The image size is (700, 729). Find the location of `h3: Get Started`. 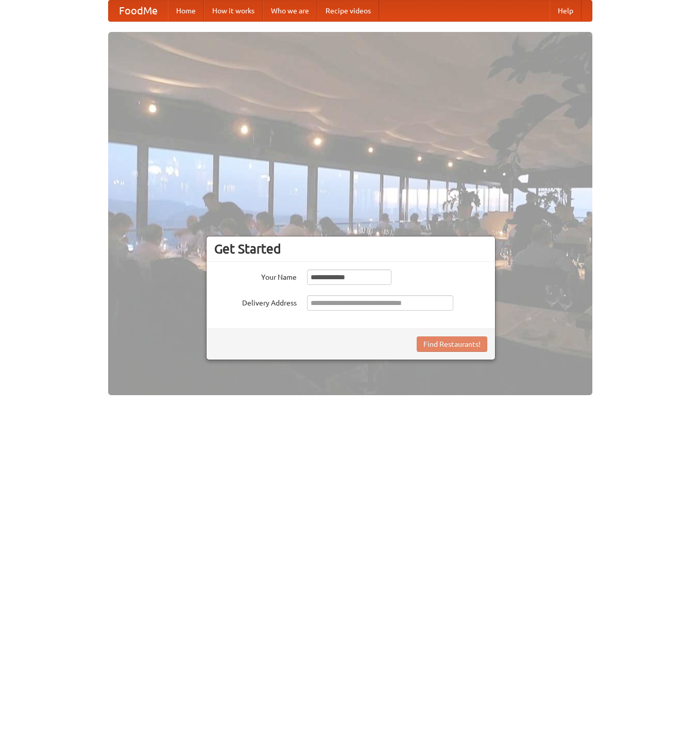

h3: Get Started is located at coordinates (350, 249).